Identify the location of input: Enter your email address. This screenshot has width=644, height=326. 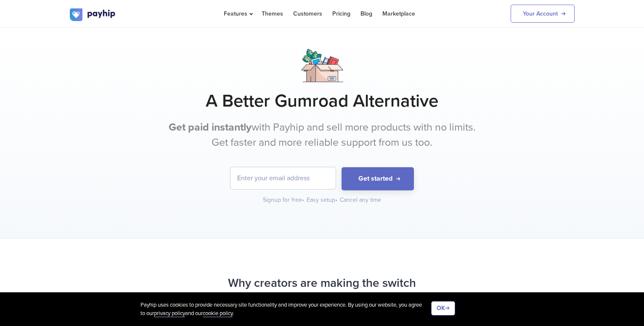
(283, 178).